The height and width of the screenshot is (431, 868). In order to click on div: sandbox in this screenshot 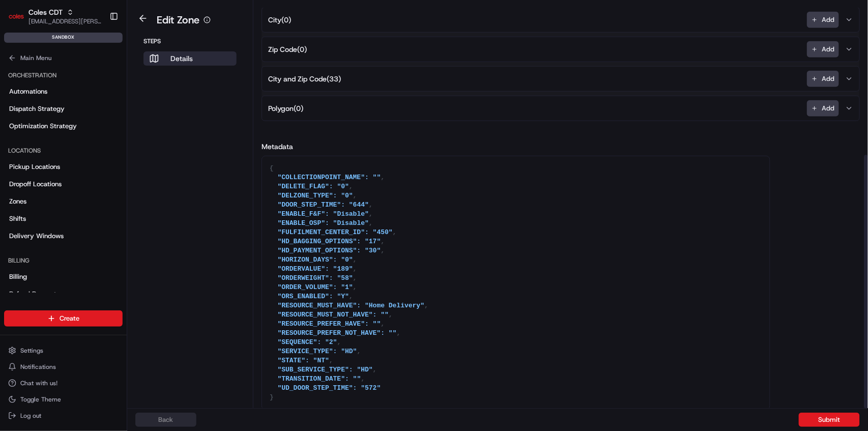, I will do `click(63, 37)`.